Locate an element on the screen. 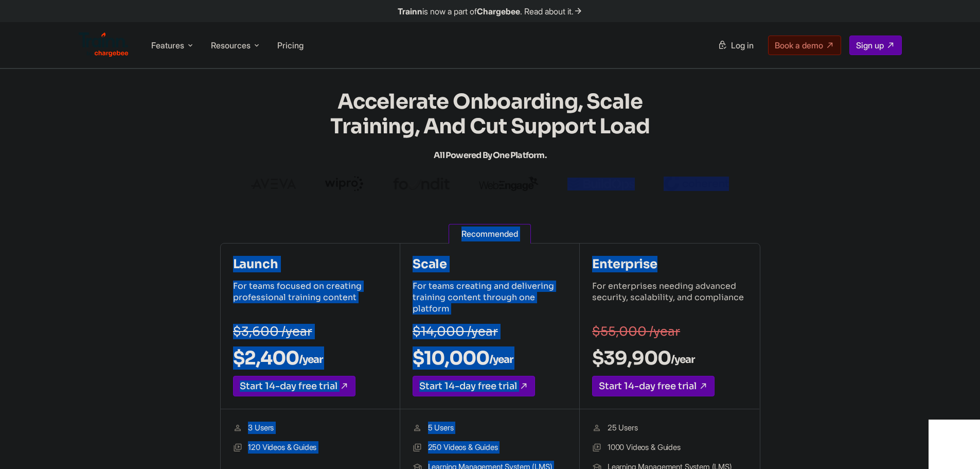 The image size is (980, 469). img: wipro logo is located at coordinates (344, 184).